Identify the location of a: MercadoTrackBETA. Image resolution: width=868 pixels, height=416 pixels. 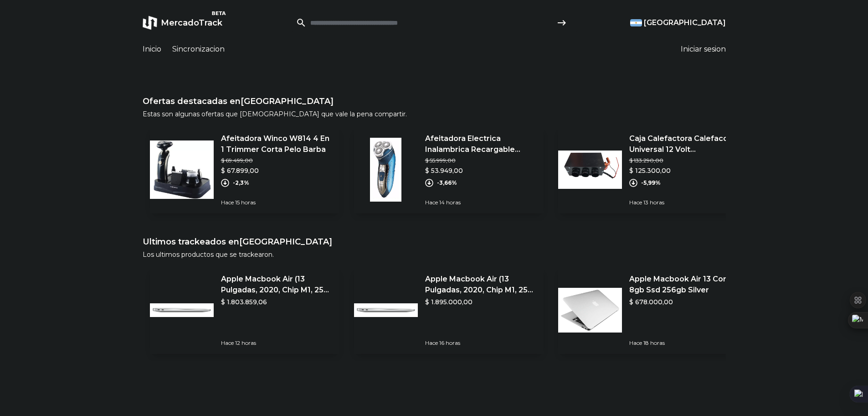
(182, 23).